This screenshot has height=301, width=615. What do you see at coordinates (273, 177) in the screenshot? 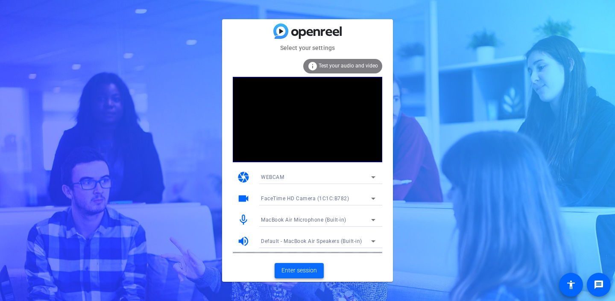
I see `span: WEBCAM` at bounding box center [273, 177].